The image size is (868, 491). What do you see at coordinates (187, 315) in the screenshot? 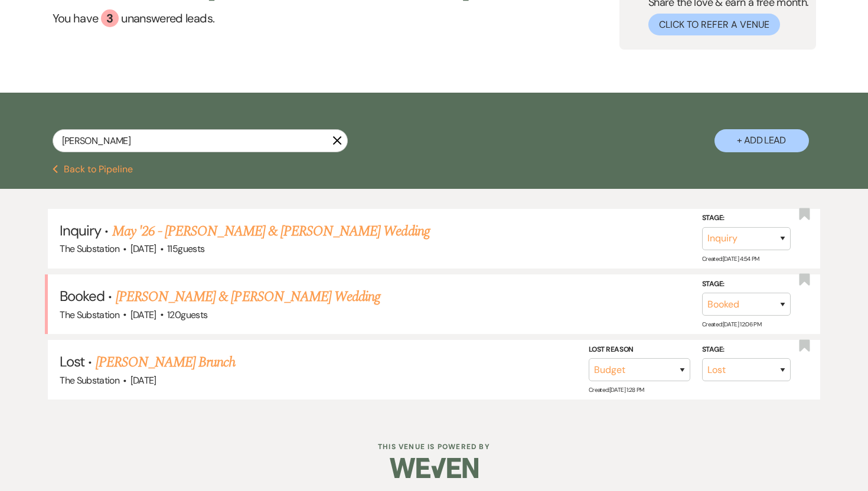
I see `span: 120 guests` at bounding box center [187, 315].